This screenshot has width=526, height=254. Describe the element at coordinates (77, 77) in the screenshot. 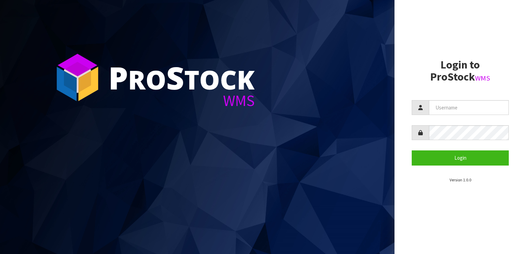

I see `img: ProStock Cube` at that location.